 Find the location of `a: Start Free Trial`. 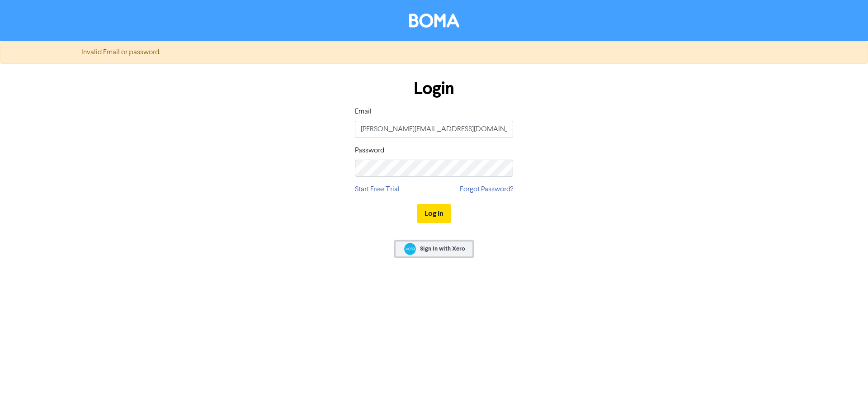

a: Start Free Trial is located at coordinates (377, 190).